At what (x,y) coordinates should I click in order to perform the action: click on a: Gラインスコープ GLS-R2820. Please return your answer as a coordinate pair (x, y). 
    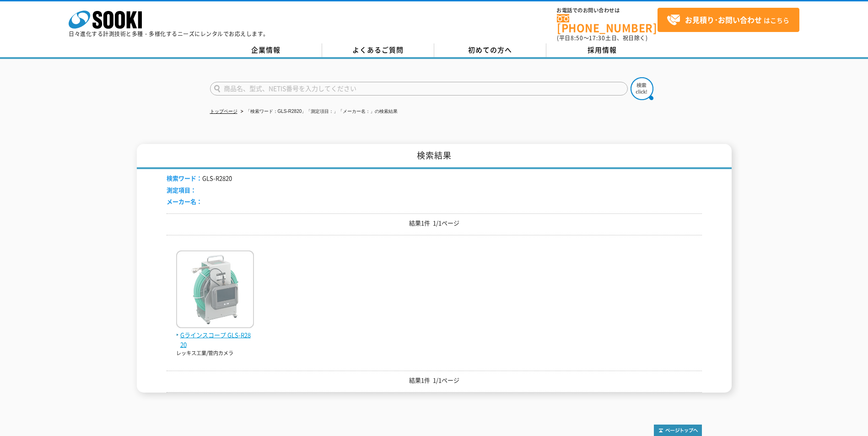
    Looking at the image, I should click on (215, 336).